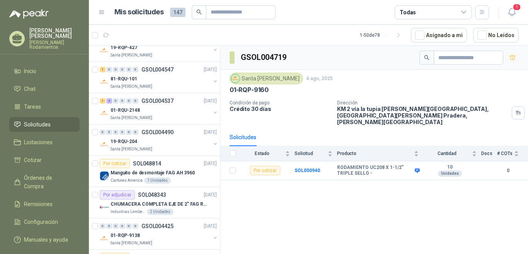 This screenshot has width=528, height=254. Describe the element at coordinates (128, 212) in the screenshot. I see `p: Industrias Lember S.A` at that location.